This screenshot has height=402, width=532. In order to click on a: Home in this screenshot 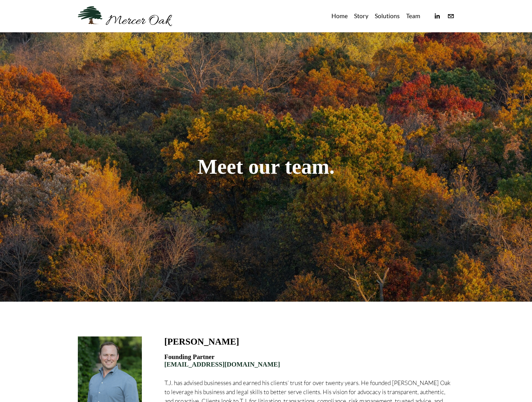, I will do `click(339, 16)`.